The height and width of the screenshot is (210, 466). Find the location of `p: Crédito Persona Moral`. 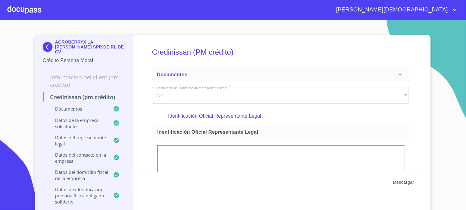

p: Crédito Persona Moral is located at coordinates (84, 61).